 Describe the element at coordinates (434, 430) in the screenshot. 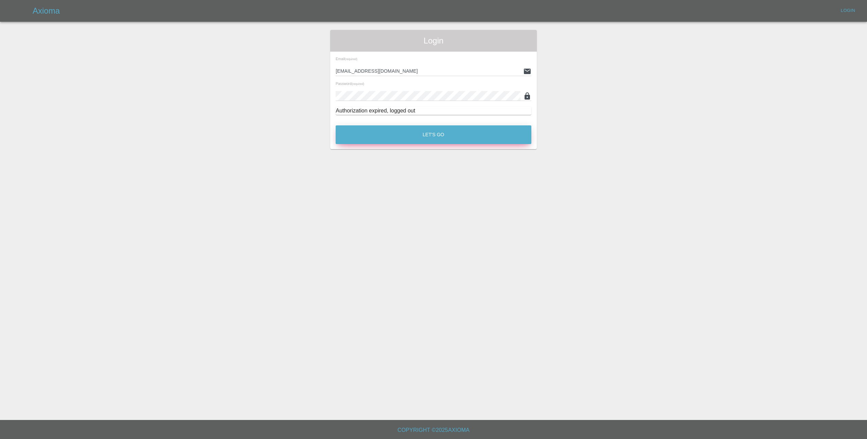

I see `h6: Copyright © 2025 Axioma` at that location.